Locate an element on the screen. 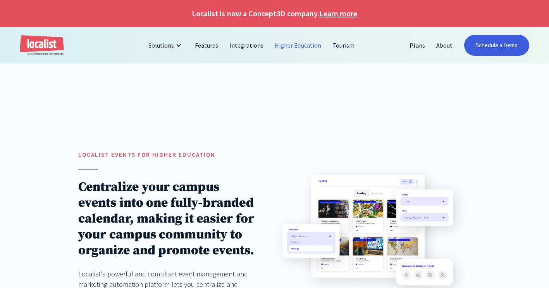 Image resolution: width=549 pixels, height=288 pixels. a: About is located at coordinates (445, 45).